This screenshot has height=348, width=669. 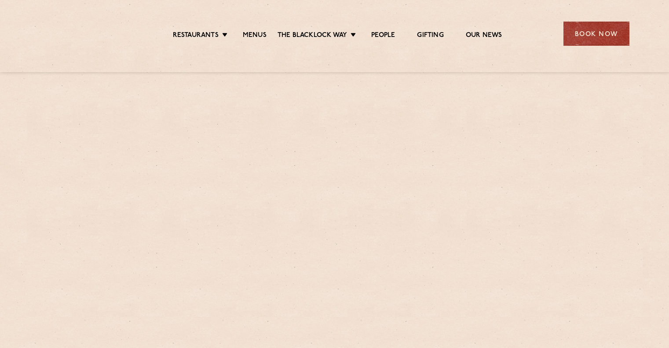 What do you see at coordinates (484, 36) in the screenshot?
I see `a: Our News` at bounding box center [484, 36].